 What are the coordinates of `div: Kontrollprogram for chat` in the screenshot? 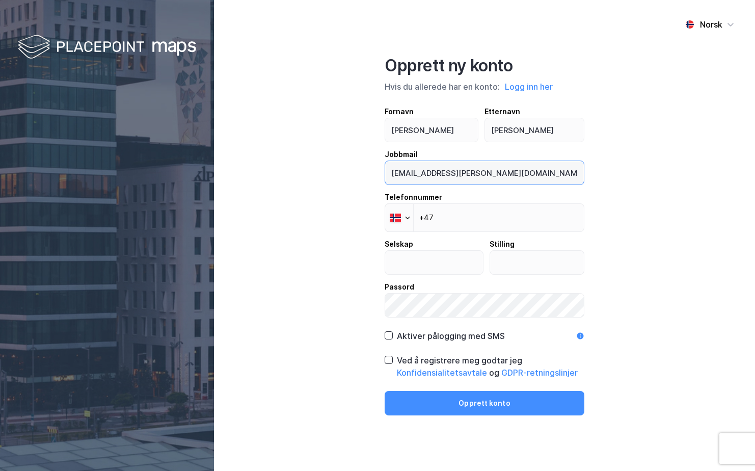 It's located at (729, 446).